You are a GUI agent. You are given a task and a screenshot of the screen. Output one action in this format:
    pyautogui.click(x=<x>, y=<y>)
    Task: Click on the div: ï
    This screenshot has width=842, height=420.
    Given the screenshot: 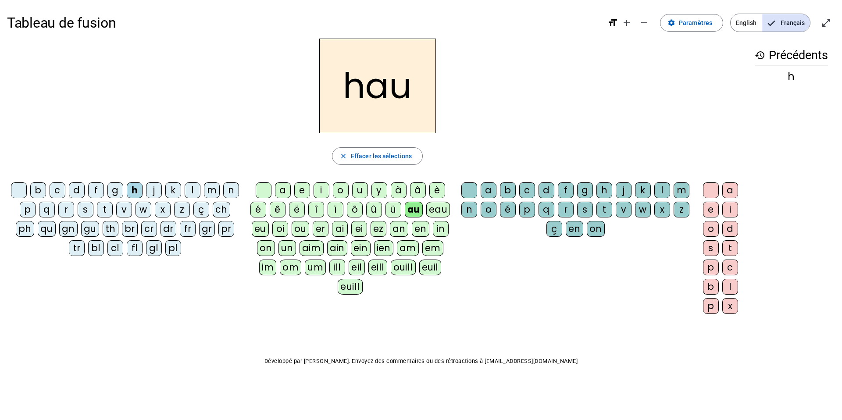 What is the action you would take?
    pyautogui.click(x=335, y=210)
    